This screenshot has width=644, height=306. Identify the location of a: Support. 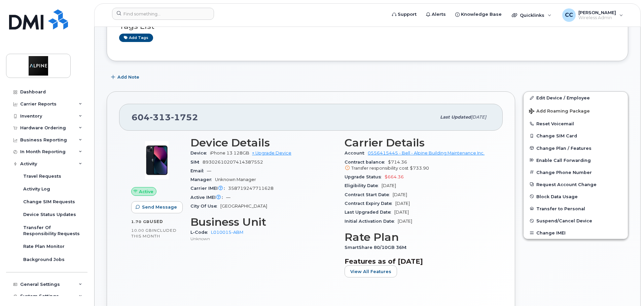
(404, 14).